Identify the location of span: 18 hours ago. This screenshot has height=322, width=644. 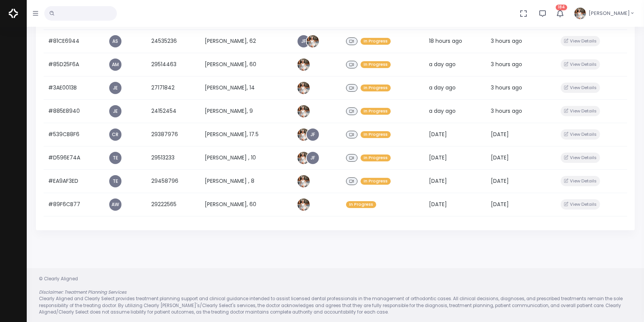
(445, 41).